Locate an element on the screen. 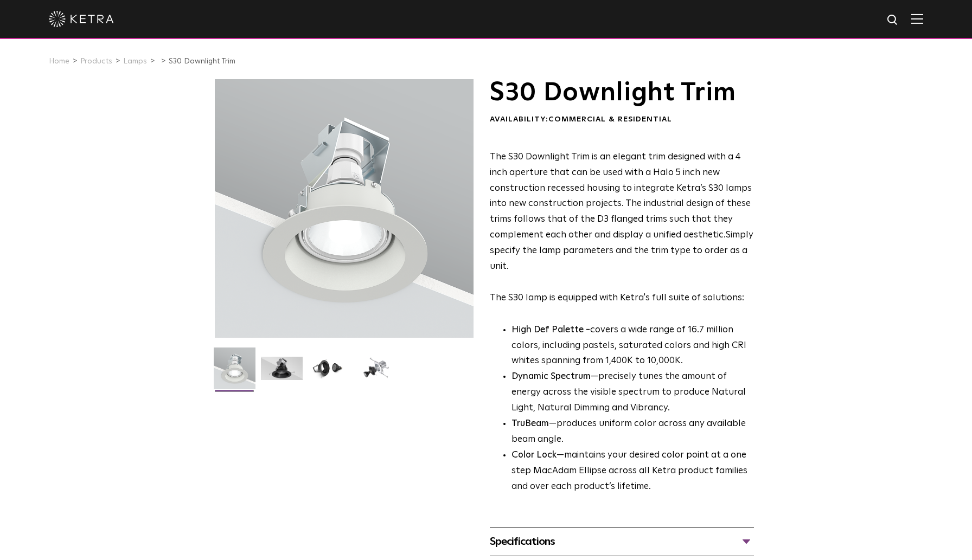 This screenshot has width=972, height=560. a: Home is located at coordinates (59, 61).